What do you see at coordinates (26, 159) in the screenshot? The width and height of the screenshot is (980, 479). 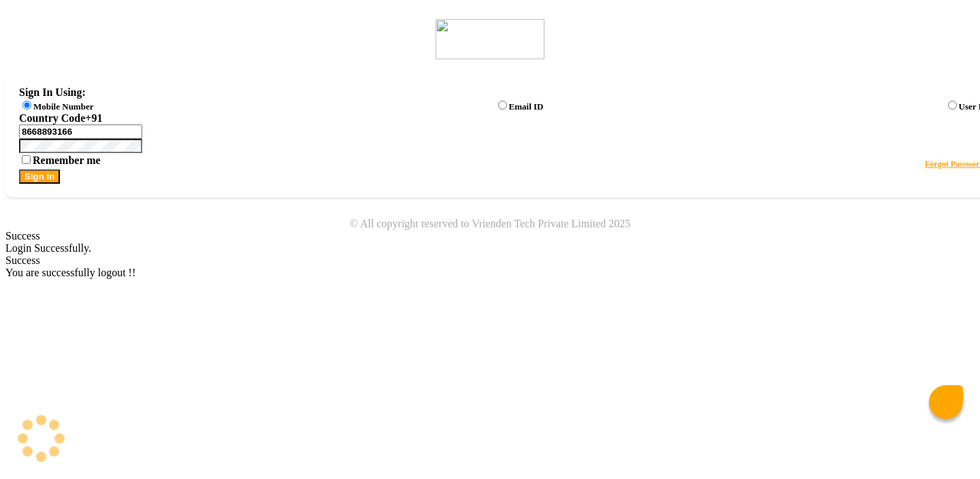 I see `input: Remember me` at bounding box center [26, 159].